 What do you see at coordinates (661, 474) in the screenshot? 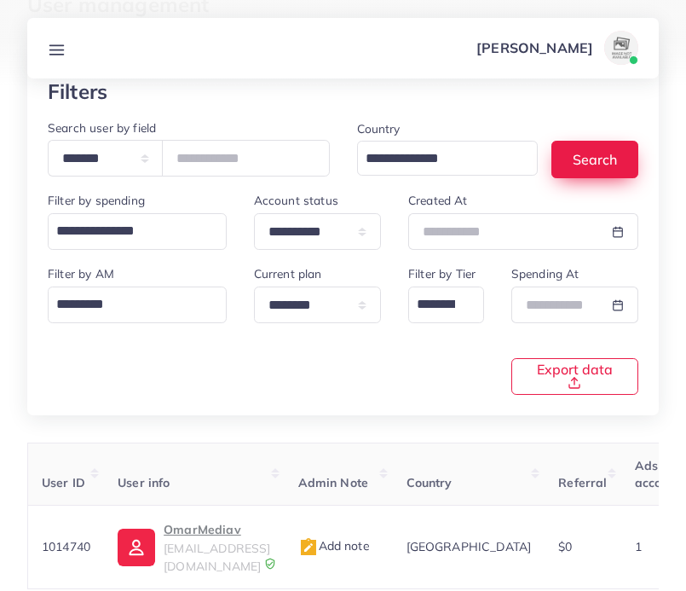
I see `span: Ads accounts` at bounding box center [661, 474].